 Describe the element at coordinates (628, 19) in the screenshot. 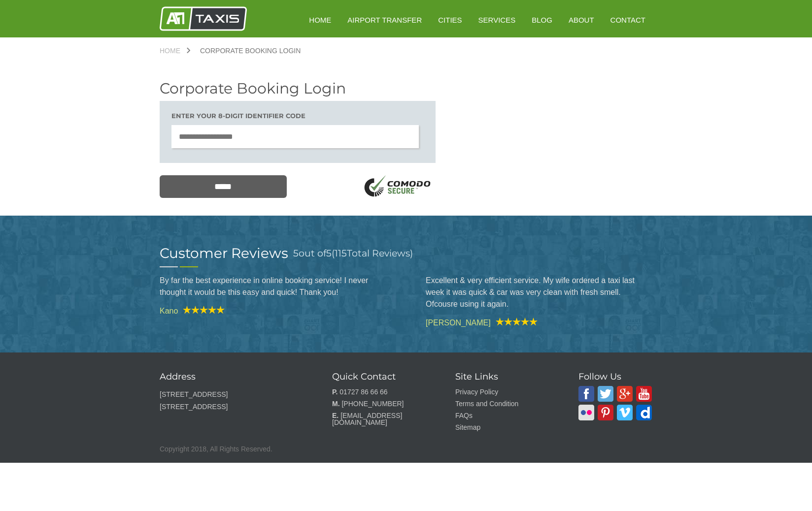

I see `a: Contact` at that location.